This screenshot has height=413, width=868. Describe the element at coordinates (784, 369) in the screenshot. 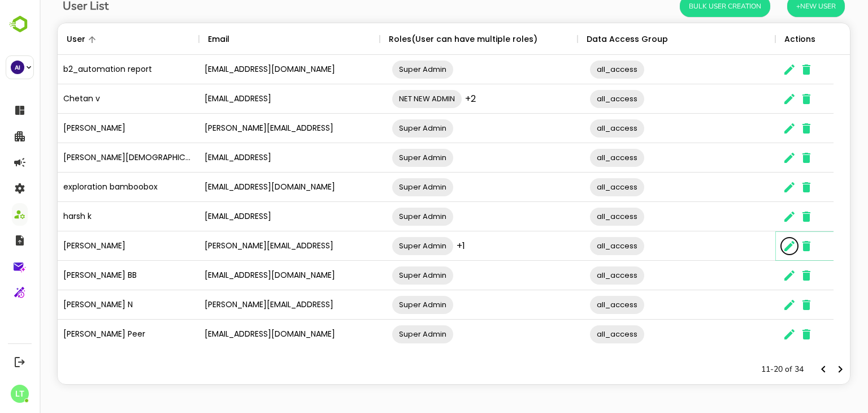

I see `button: Previous page` at that location.